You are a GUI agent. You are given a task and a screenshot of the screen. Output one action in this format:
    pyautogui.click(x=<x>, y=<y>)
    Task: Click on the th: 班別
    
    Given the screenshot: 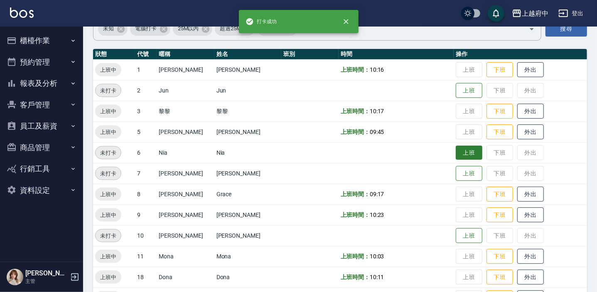 What is the action you would take?
    pyautogui.click(x=310, y=54)
    